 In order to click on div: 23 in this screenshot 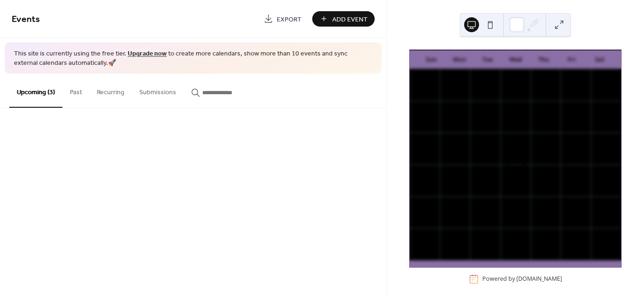, I will do `click(476, 171)`.